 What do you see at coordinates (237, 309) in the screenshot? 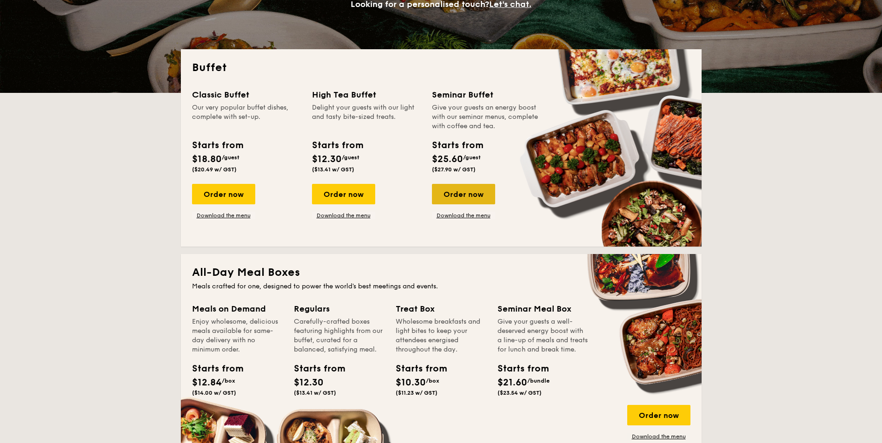
I see `div: Meals on Demand` at bounding box center [237, 309].